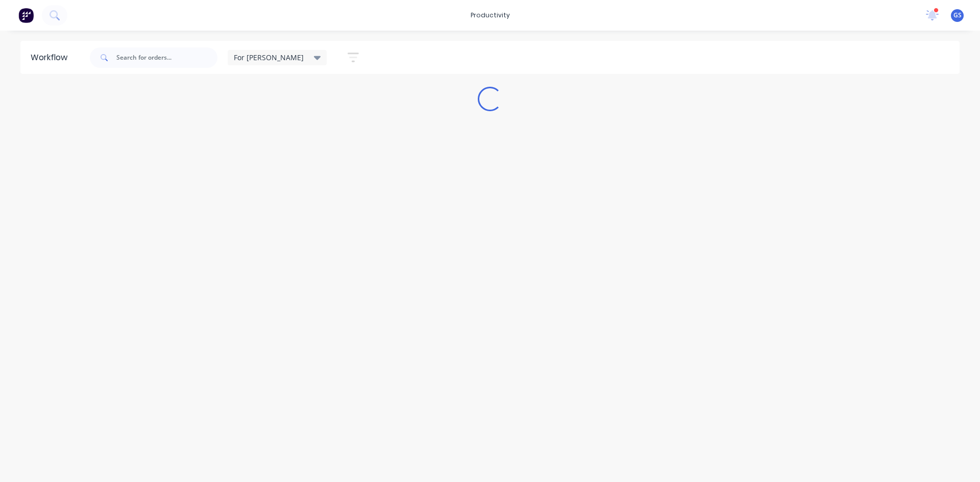 Image resolution: width=980 pixels, height=482 pixels. I want to click on span: GS, so click(958, 15).